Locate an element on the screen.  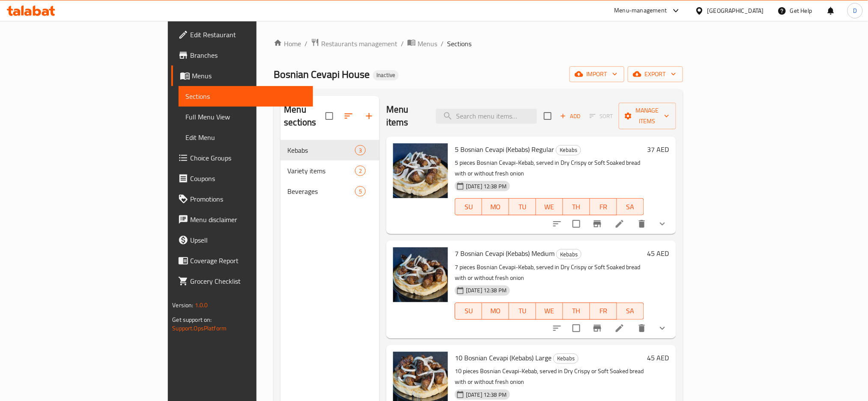
span: Coupons is located at coordinates (248, 179).